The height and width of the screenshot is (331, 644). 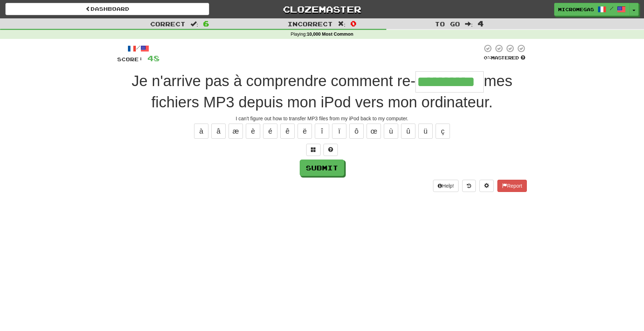 I want to click on button: Round history (alt+y), so click(x=469, y=186).